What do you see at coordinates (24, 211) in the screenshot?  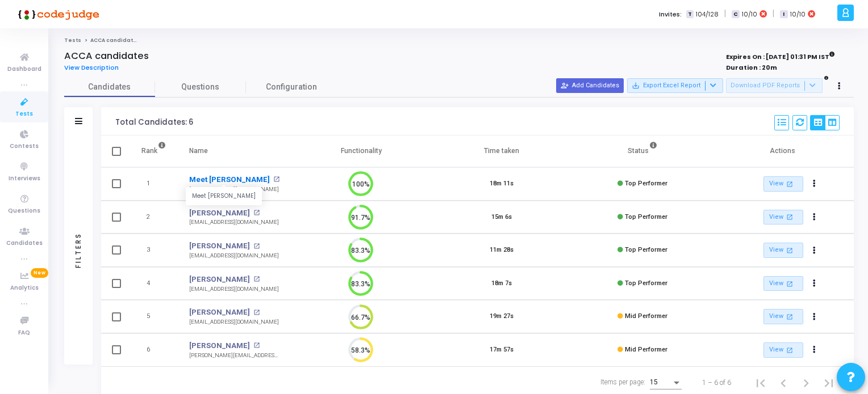 I see `span: Questions` at bounding box center [24, 211].